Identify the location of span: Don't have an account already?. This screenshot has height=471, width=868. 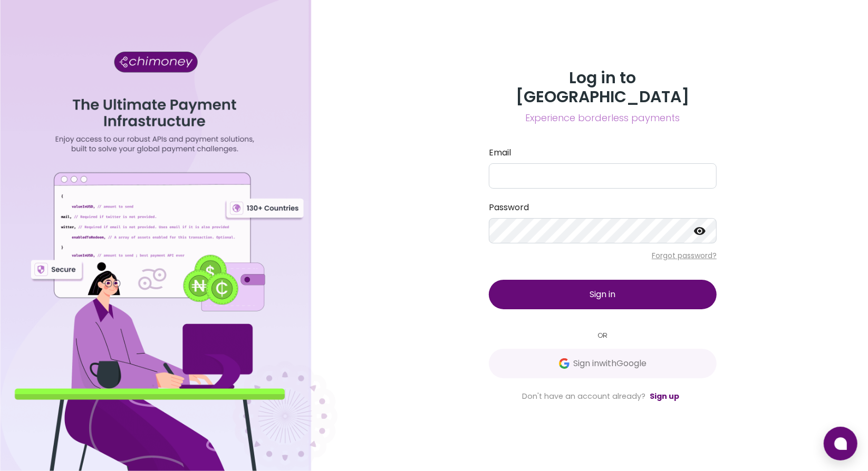
(584, 396).